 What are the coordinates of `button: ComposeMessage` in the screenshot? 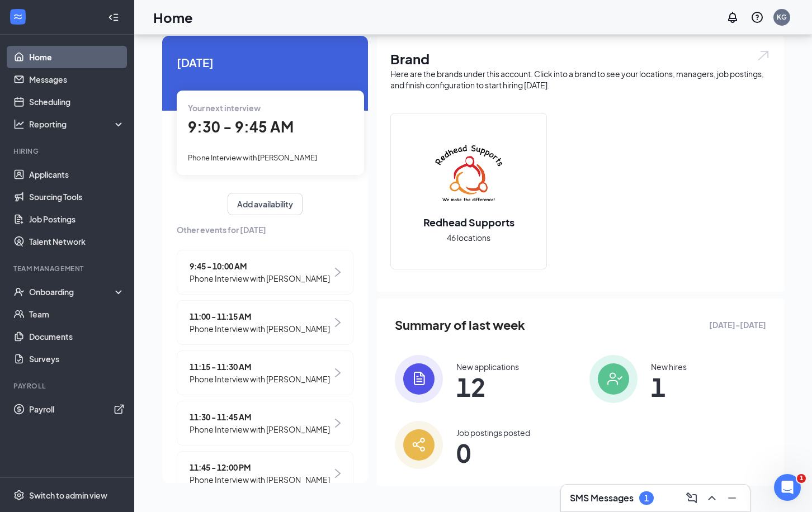 It's located at (691, 498).